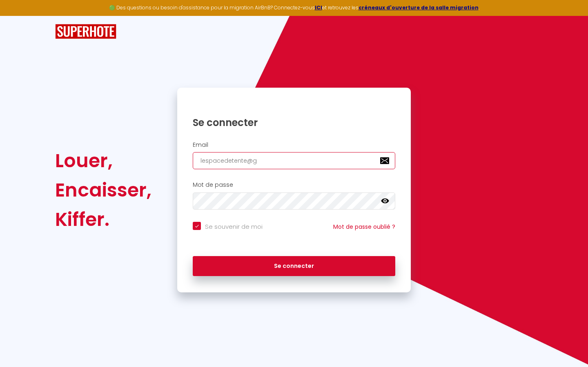  I want to click on div: Kiffer., so click(103, 219).